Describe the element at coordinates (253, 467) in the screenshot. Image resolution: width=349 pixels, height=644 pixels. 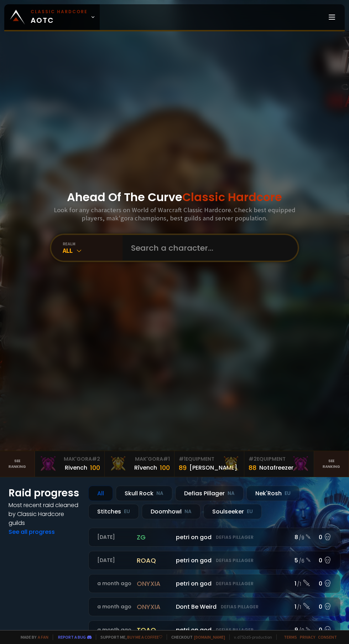
I see `div: 88` at that location.